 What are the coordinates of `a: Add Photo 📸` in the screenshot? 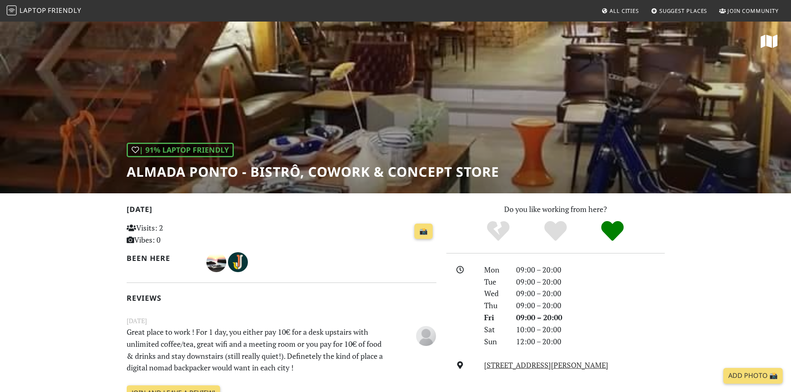 It's located at (753, 376).